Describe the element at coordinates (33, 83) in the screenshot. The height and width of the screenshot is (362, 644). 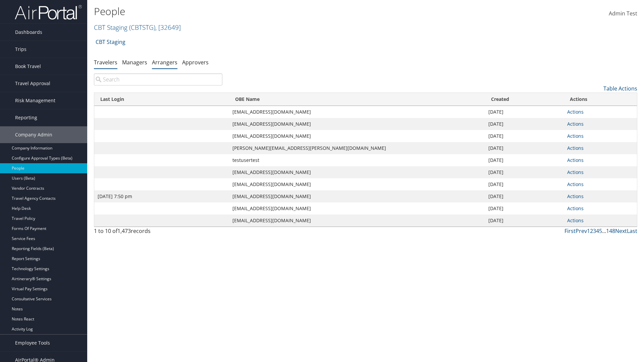
I see `span: Travel Approval` at that location.